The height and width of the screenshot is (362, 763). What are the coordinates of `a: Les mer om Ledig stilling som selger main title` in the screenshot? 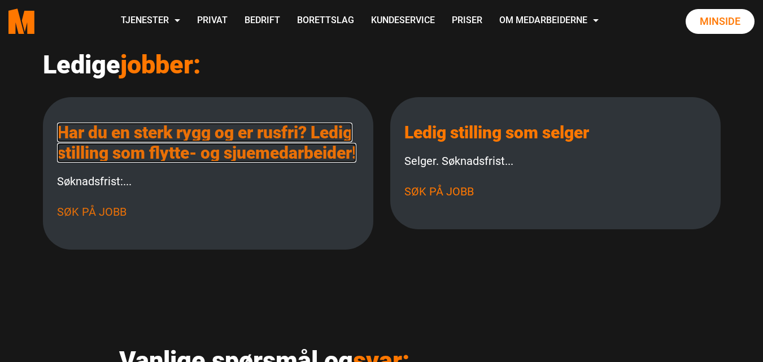 It's located at (496, 132).